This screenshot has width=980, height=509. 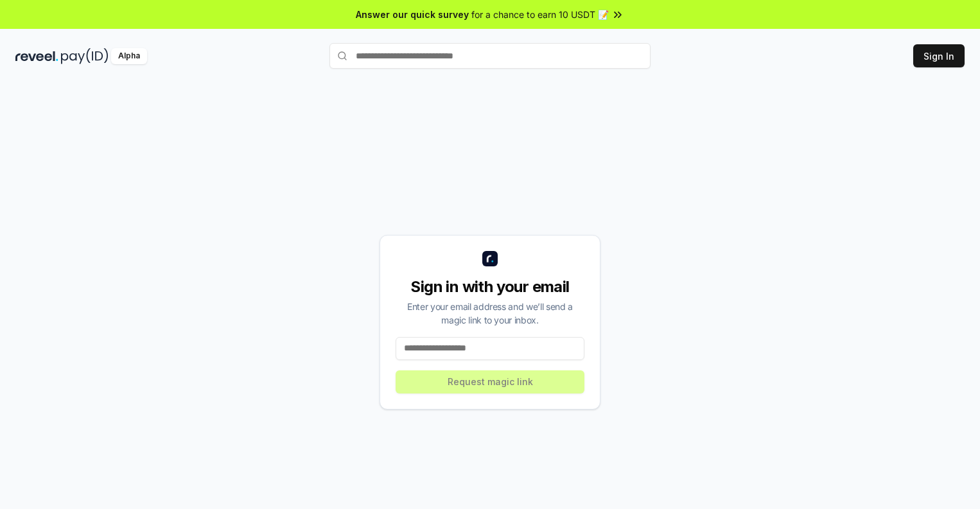 What do you see at coordinates (939, 56) in the screenshot?
I see `button: Sign In` at bounding box center [939, 56].